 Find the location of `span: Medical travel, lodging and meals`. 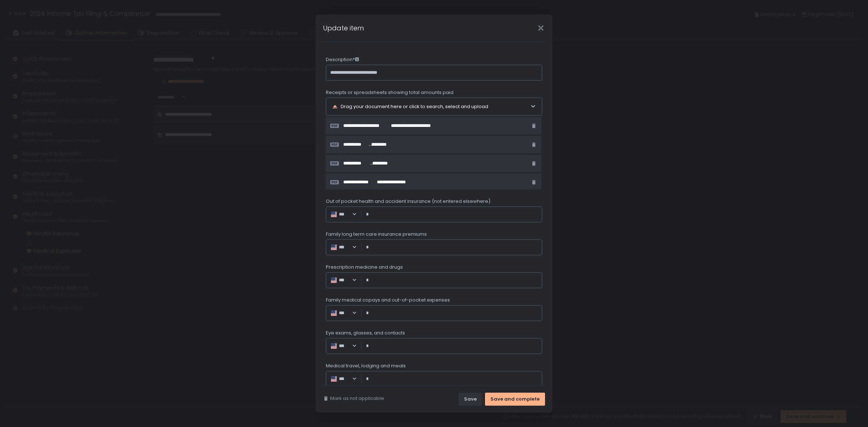

span: Medical travel, lodging and meals is located at coordinates (366, 366).